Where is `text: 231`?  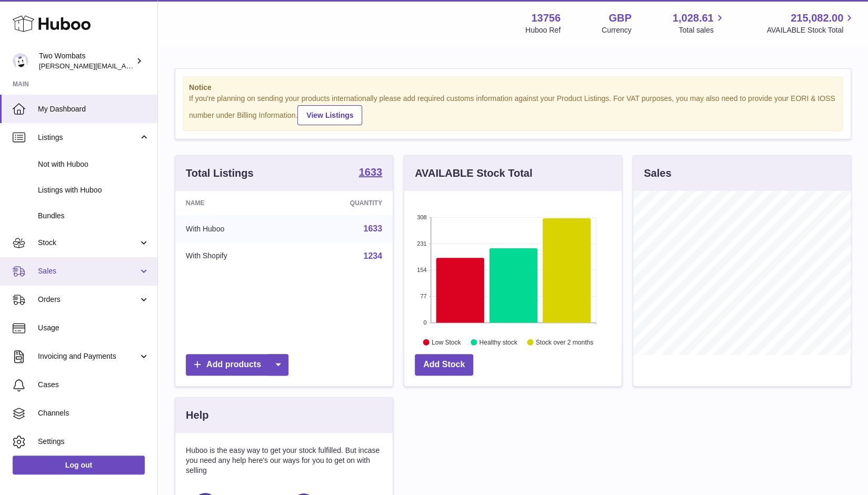 text: 231 is located at coordinates (422, 244).